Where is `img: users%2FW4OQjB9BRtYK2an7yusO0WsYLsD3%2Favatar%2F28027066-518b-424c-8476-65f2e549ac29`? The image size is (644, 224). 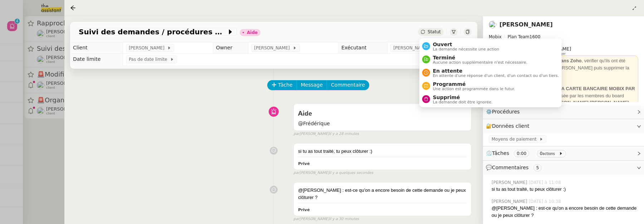
img: users%2FW4OQjB9BRtYK2an7yusO0WsYLsD3%2Favatar%2F28027066-518b-424c-8476-65f2e549ac29 is located at coordinates (493, 24).